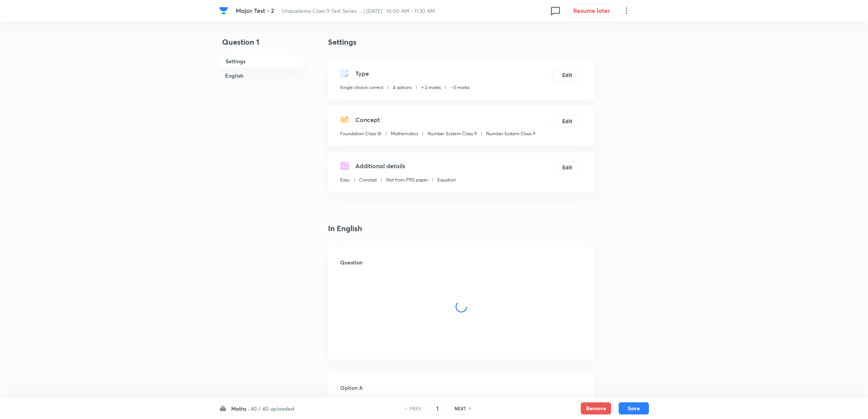  What do you see at coordinates (255, 10) in the screenshot?
I see `span: Major Test - 2` at bounding box center [255, 10].